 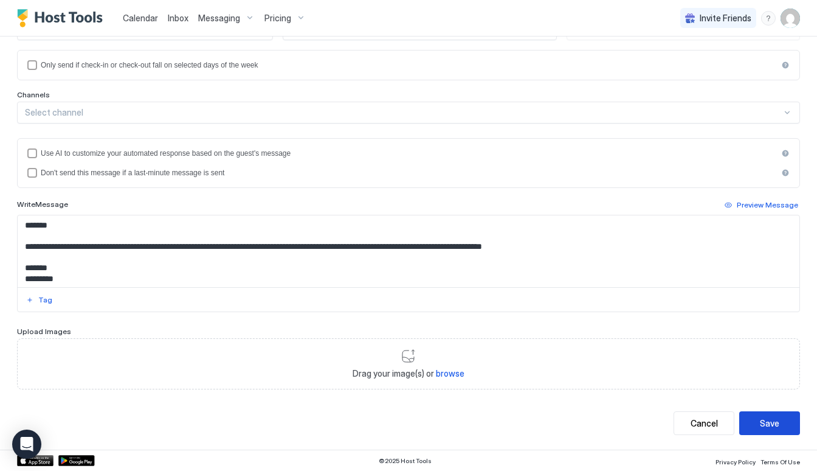 I want to click on div: Tag, so click(x=45, y=300).